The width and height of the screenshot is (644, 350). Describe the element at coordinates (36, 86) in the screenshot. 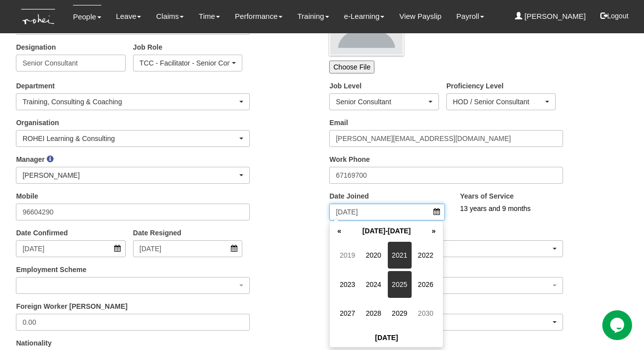

I see `label: Department` at that location.